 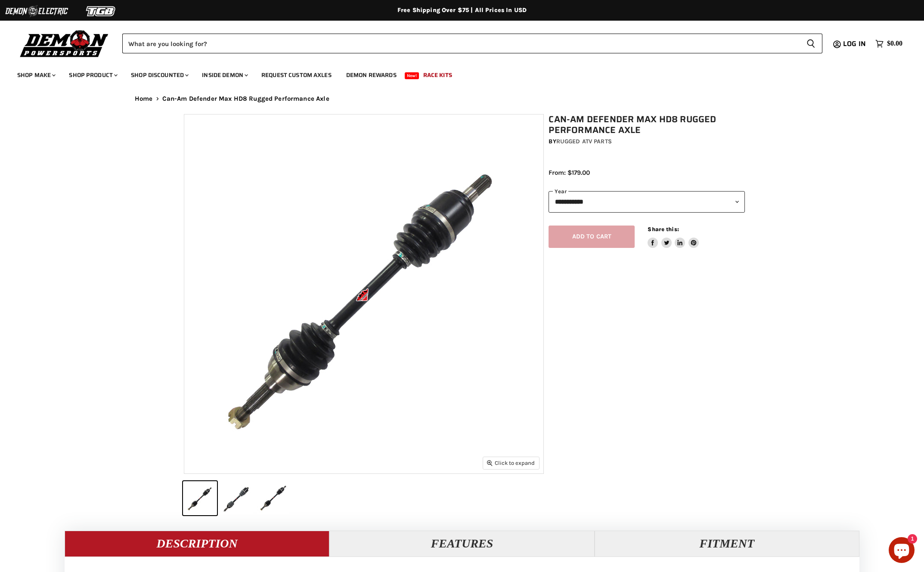 What do you see at coordinates (473, 43) in the screenshot?
I see `form: Product` at bounding box center [473, 43].